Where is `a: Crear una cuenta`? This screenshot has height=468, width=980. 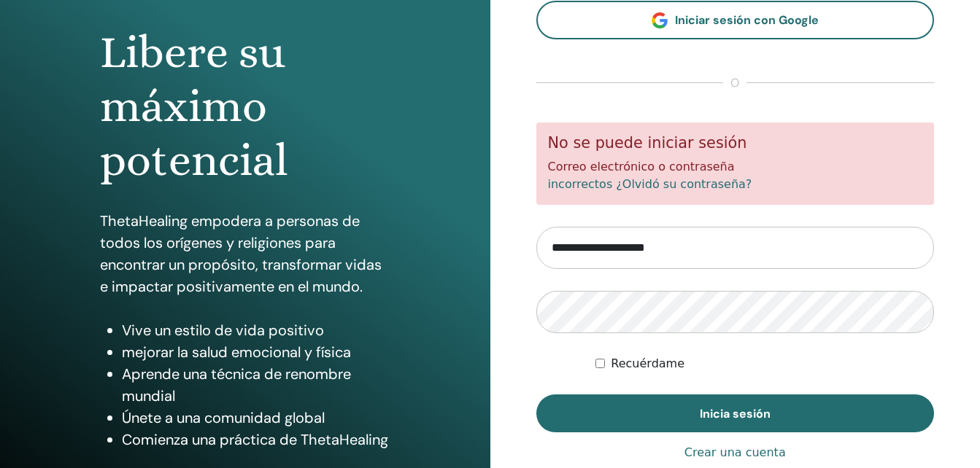 a: Crear una cuenta is located at coordinates (735, 452).